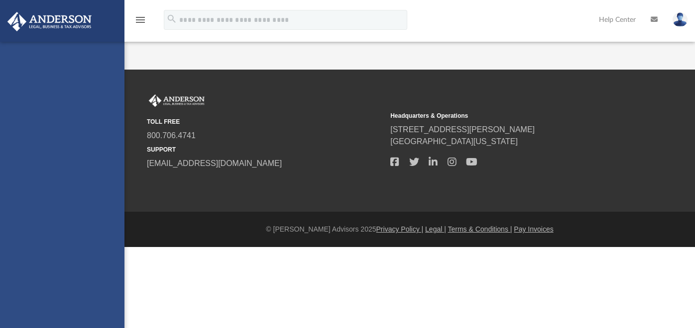 The height and width of the screenshot is (328, 695). Describe the element at coordinates (400, 229) in the screenshot. I see `a: Privacy Policy |` at that location.